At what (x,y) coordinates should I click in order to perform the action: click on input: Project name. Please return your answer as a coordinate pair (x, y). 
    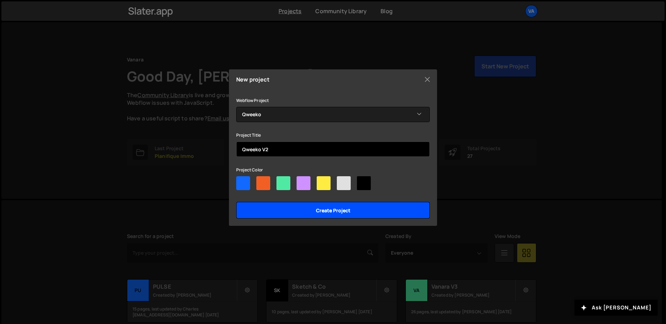
    Looking at the image, I should click on (333, 149).